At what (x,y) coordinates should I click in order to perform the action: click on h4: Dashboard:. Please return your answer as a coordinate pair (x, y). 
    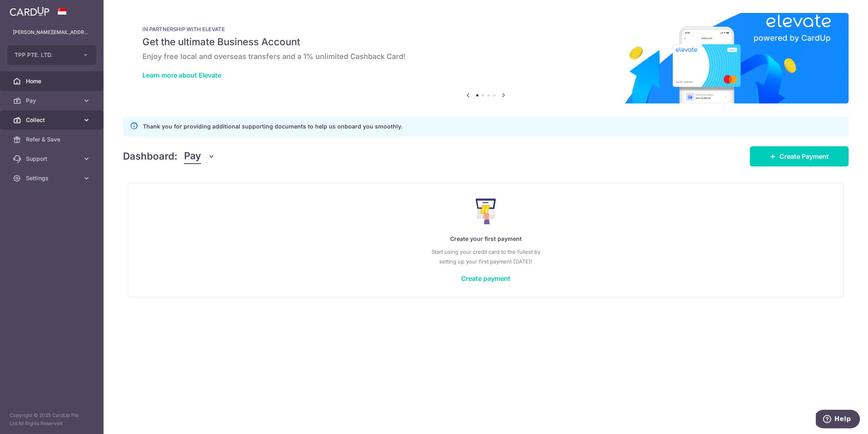
    Looking at the image, I should click on (150, 157).